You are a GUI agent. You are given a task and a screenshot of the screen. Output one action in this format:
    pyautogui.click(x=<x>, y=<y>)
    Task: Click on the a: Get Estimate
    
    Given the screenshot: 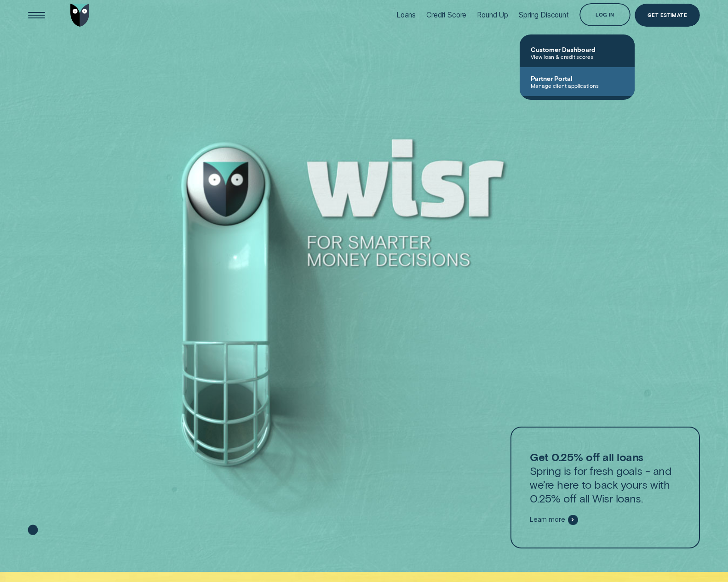 What is the action you would take?
    pyautogui.click(x=667, y=15)
    